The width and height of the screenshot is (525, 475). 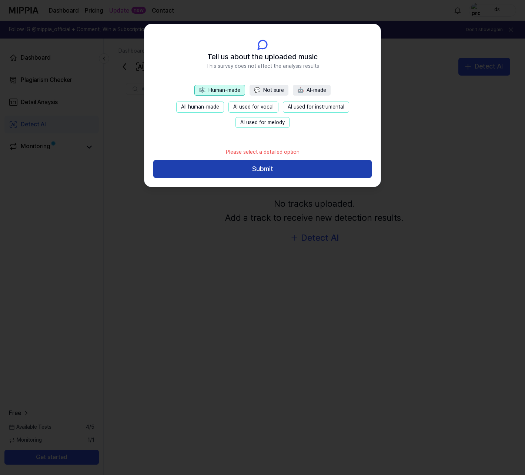 What do you see at coordinates (312, 90) in the screenshot?
I see `button: 🤖AI-made` at bounding box center [312, 90].